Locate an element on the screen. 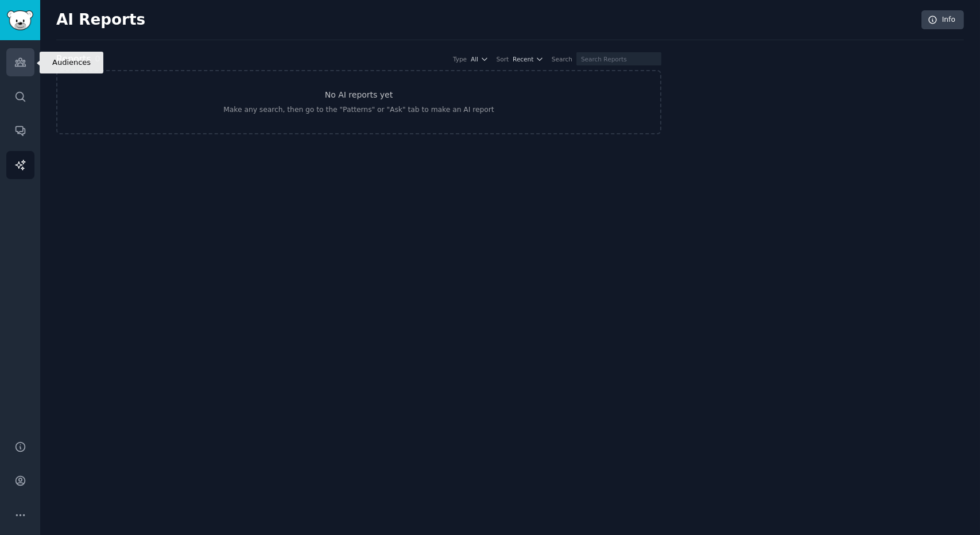 The height and width of the screenshot is (535, 980). button: All is located at coordinates (479, 59).